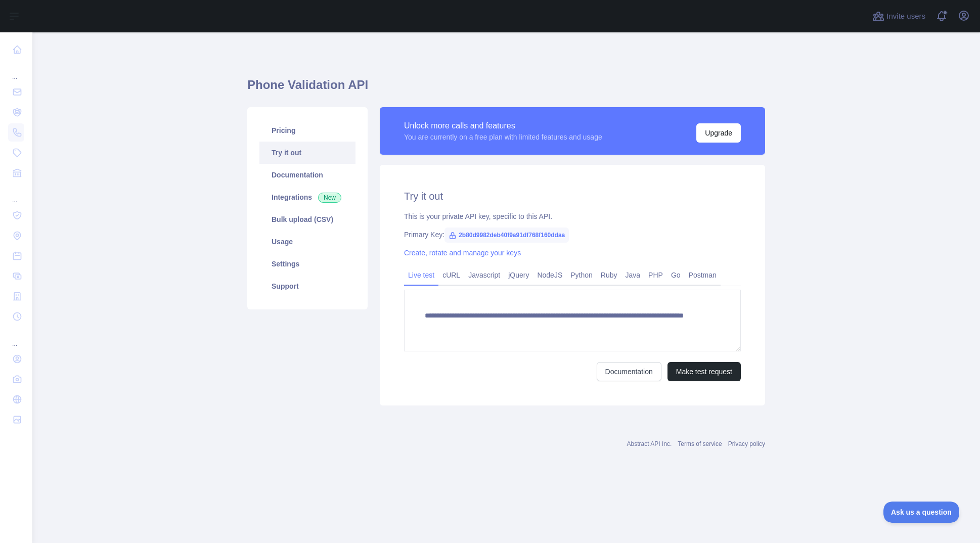 The width and height of the screenshot is (980, 543). Describe the element at coordinates (747, 444) in the screenshot. I see `a: Privacy policy` at that location.